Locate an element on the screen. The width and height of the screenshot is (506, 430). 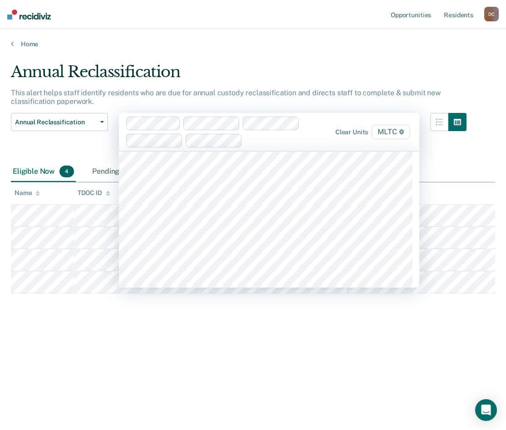
div: Annual Reclassification is located at coordinates (238, 75).